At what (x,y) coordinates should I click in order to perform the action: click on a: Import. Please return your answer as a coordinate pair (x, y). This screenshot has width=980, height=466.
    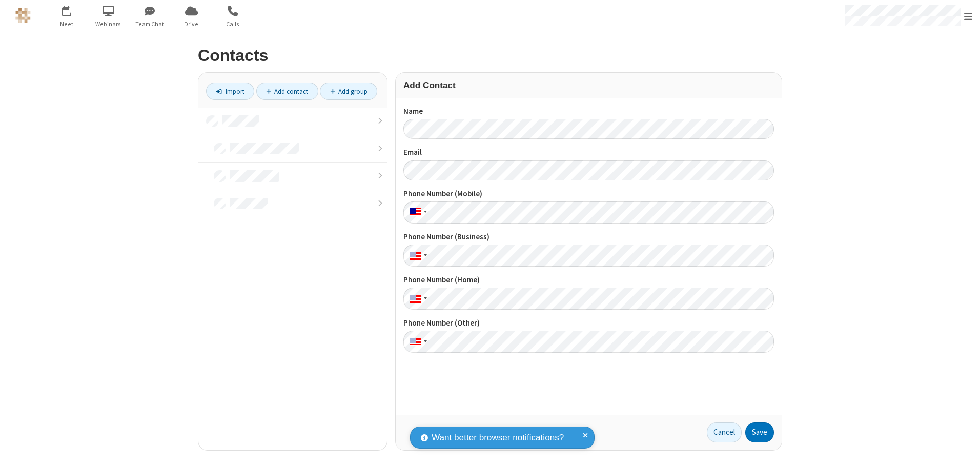
    Looking at the image, I should click on (230, 92).